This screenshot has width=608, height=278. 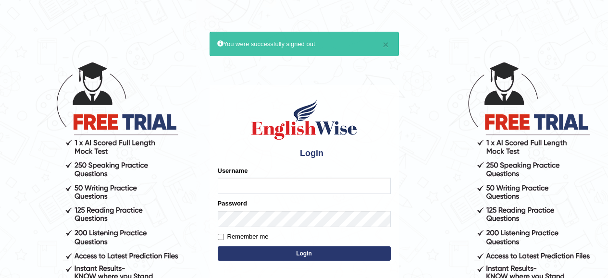 I want to click on button: Login, so click(x=304, y=254).